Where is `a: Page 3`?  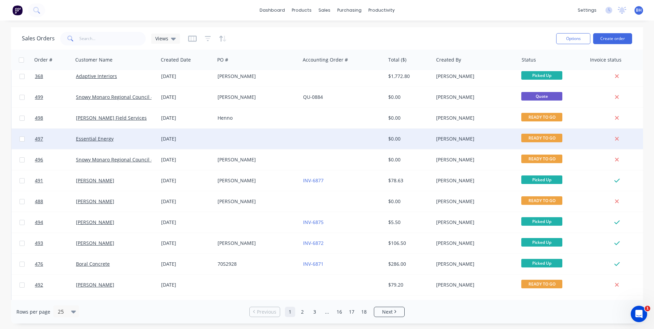 a: Page 3 is located at coordinates (314, 312).